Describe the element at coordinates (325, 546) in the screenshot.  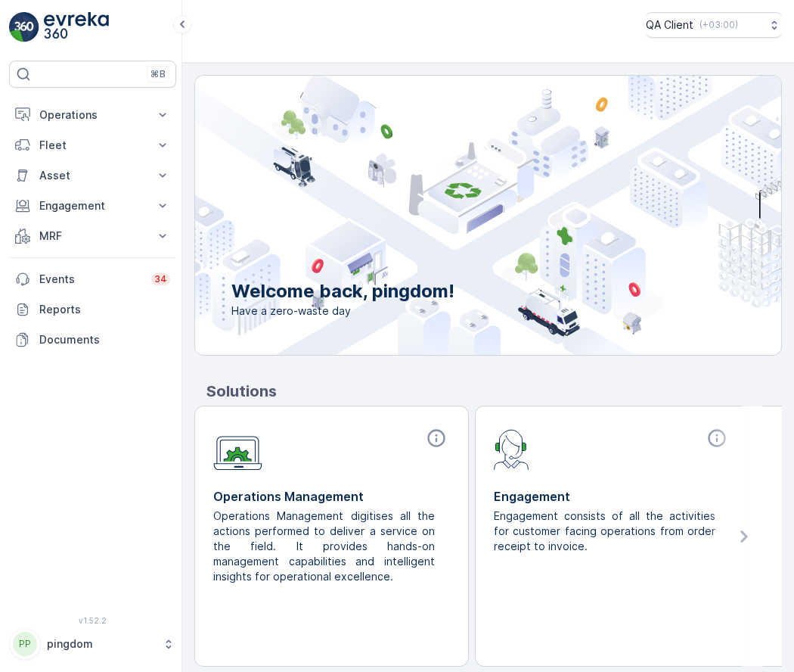
I see `p: Operations Management digitises all the actions performed to deliver a service on the field. It p...` at that location.